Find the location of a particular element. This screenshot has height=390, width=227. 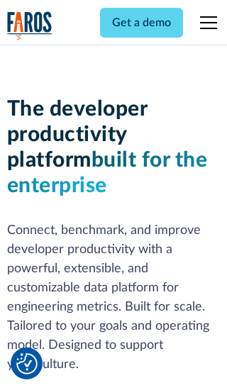

button: Cookie Settings is located at coordinates (27, 364).